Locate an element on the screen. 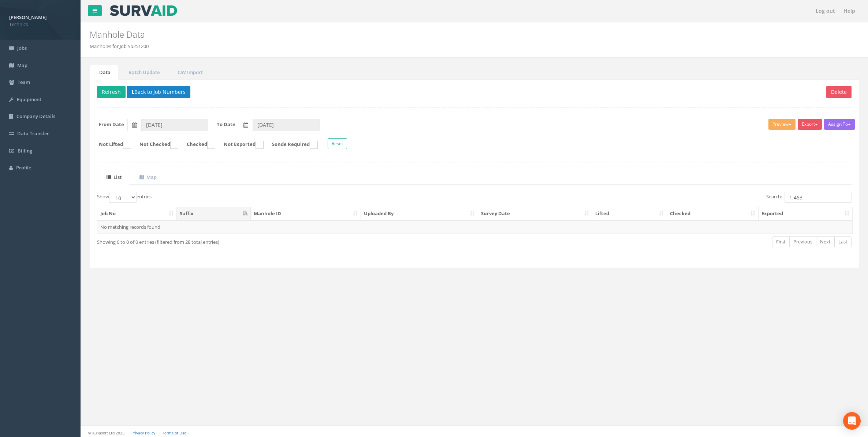  span: Team is located at coordinates (24, 82).